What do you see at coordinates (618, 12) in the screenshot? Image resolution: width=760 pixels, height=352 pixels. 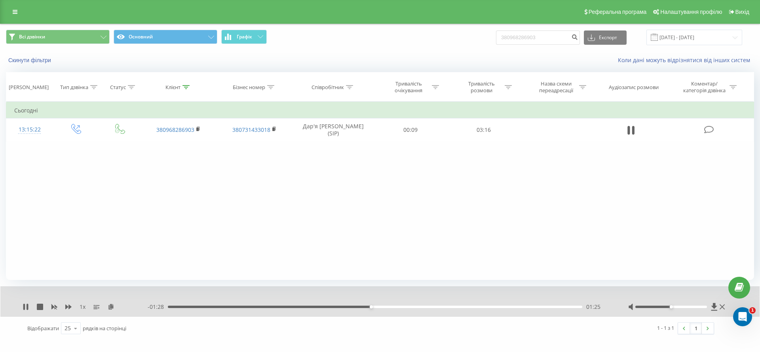 I see `span: Реферальна програма` at bounding box center [618, 12].